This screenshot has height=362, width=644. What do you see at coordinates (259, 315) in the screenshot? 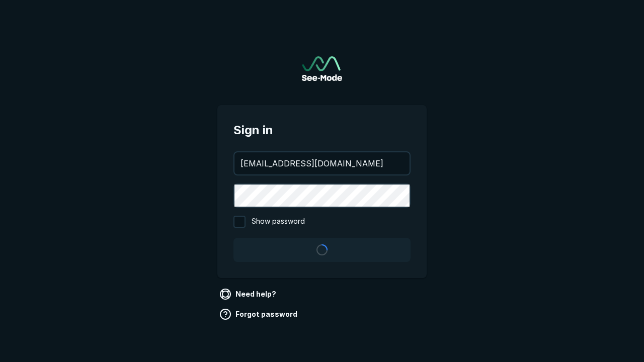
I see `a: Forgot password` at bounding box center [259, 315].